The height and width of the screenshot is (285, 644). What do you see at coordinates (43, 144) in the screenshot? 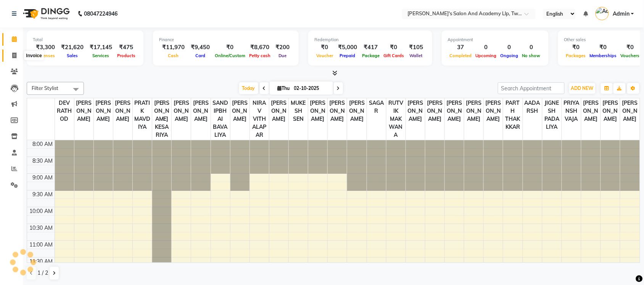
I see `div: 8:00 AM` at bounding box center [43, 144].